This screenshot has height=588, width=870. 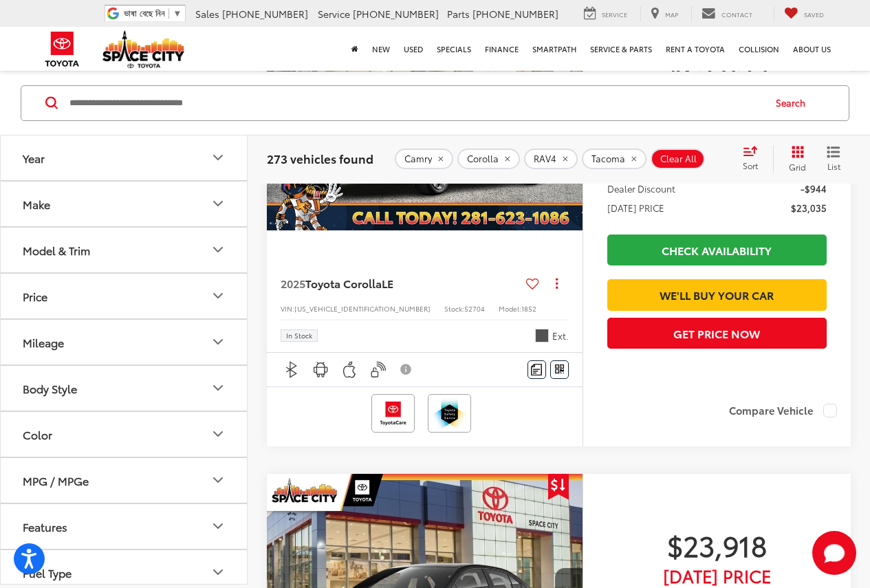 What do you see at coordinates (621, 49) in the screenshot?
I see `a: Service & Parts` at bounding box center [621, 49].